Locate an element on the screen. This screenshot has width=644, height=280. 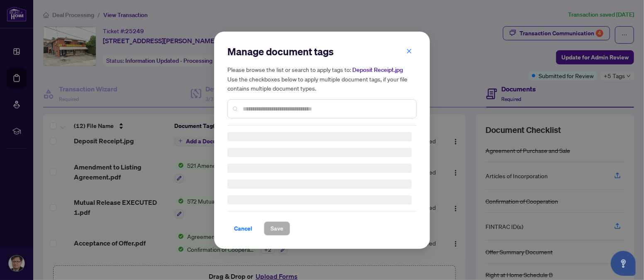
span: Cancel is located at coordinates (243, 229).